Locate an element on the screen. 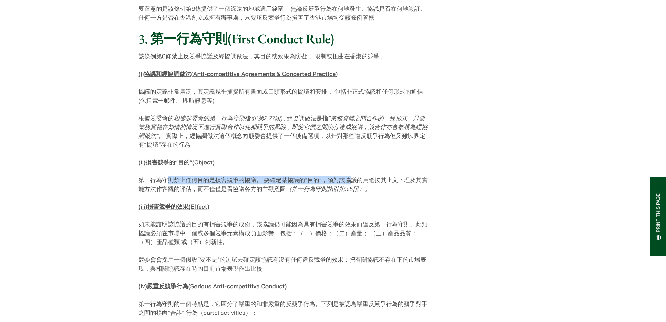 The image size is (666, 322). em: 2.27 is located at coordinates (269, 118).